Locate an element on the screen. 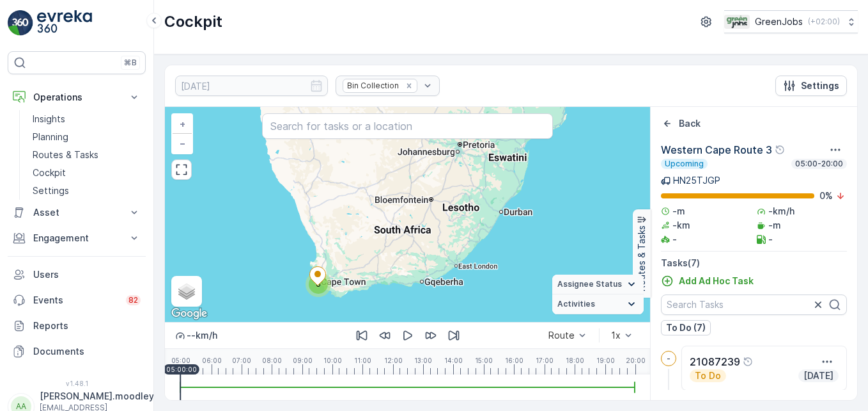 The height and width of the screenshot is (411, 868). a: Documents is located at coordinates (77, 351).